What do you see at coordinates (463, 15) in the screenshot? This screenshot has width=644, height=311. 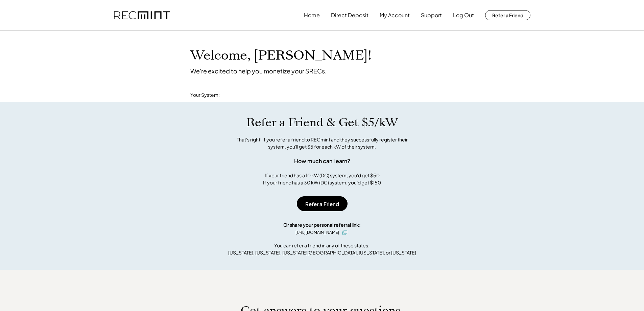 I see `button: Log Out` at bounding box center [463, 15].